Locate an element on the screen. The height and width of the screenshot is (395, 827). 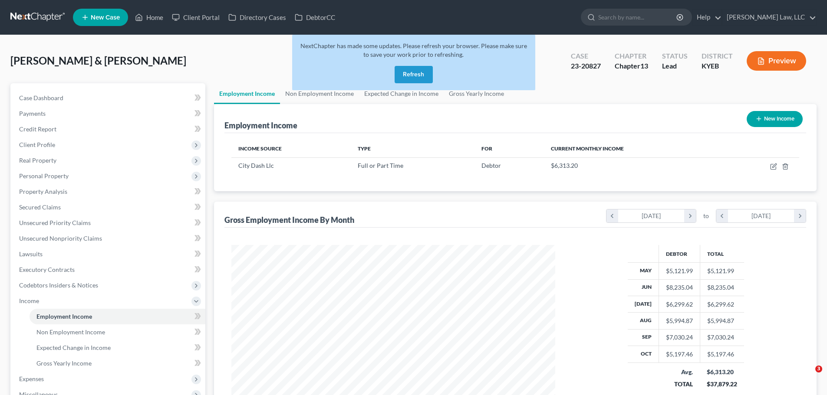
div: $37,879.22 is located at coordinates (722, 385).